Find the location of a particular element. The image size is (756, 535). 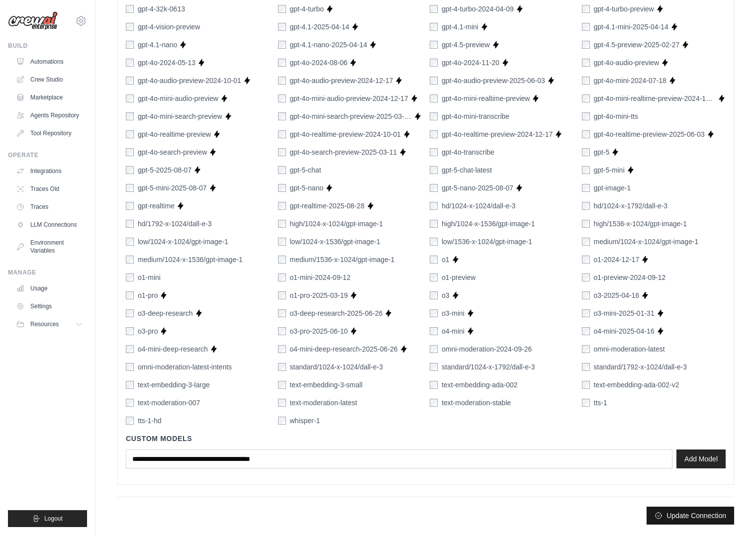

a: Traces Old is located at coordinates (49, 189).